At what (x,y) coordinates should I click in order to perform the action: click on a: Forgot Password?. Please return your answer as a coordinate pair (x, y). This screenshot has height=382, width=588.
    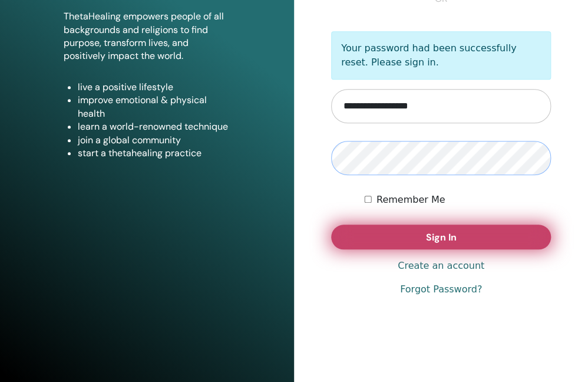
    Looking at the image, I should click on (441, 290).